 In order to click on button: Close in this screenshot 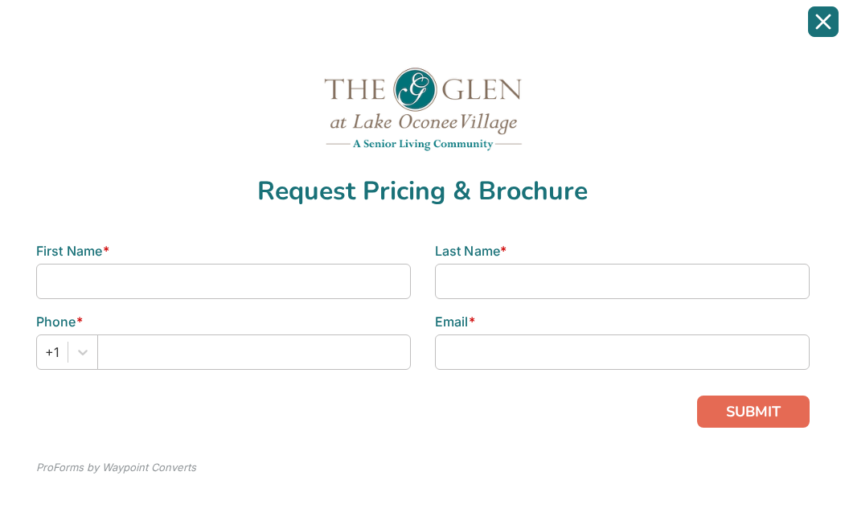, I will do `click(823, 22)`.